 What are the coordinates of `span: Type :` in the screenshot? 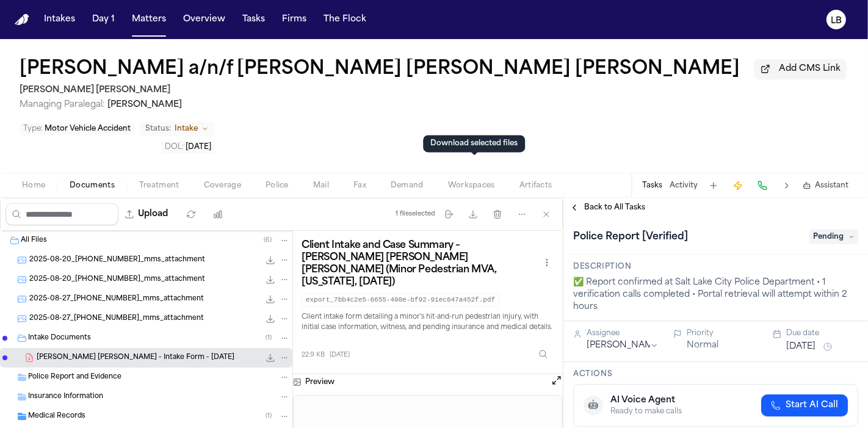 It's located at (33, 129).